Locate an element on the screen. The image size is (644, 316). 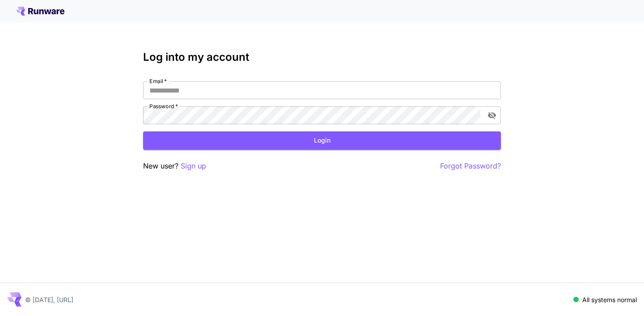
label: Password is located at coordinates (163, 106).